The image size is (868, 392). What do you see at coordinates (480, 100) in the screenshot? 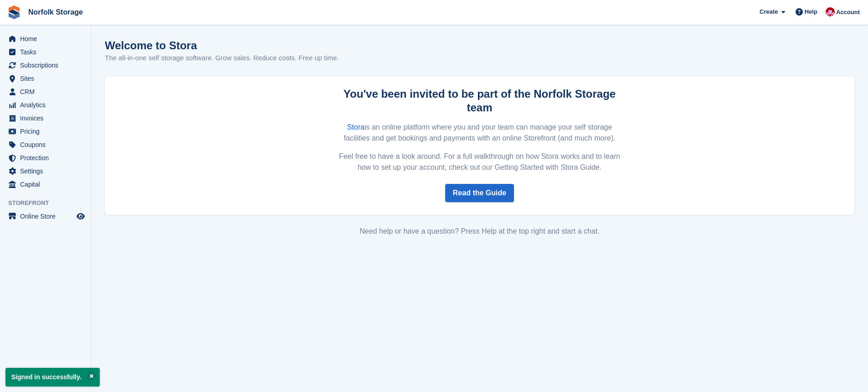
I see `strong: You've been invited to be part of the Norfolk Storage team` at bounding box center [480, 100].